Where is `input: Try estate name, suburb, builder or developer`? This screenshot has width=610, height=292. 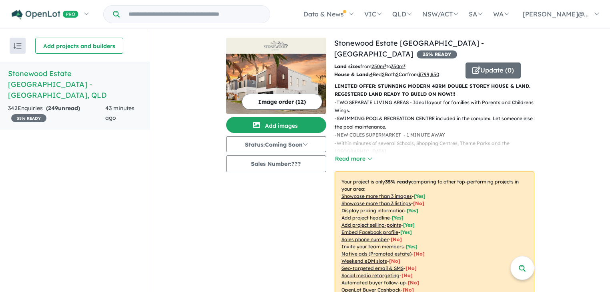
input: Try estate name, suburb, builder or developer is located at coordinates (195, 14).